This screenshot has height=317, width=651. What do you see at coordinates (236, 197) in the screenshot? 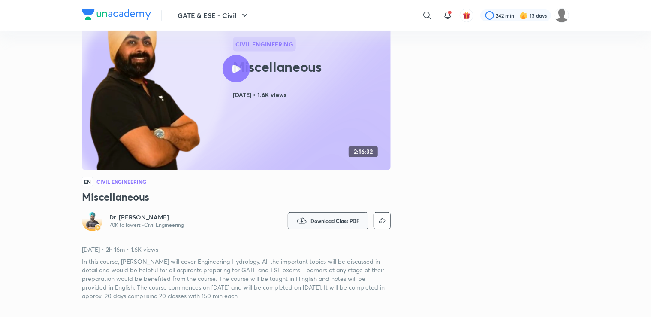
I see `h3: Miscellaneous` at bounding box center [236, 197].